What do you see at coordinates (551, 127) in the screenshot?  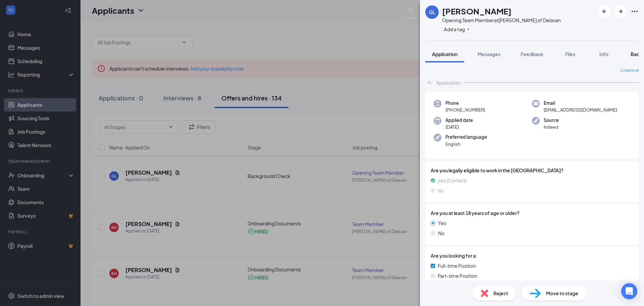 I see `span: Indeed` at bounding box center [551, 127].